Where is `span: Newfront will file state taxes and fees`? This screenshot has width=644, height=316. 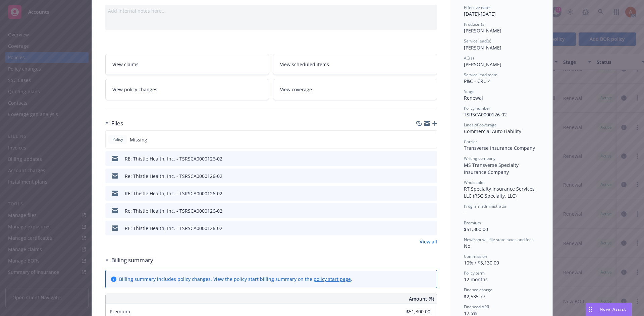
span: Newfront will file state taxes and fees is located at coordinates (499, 240).